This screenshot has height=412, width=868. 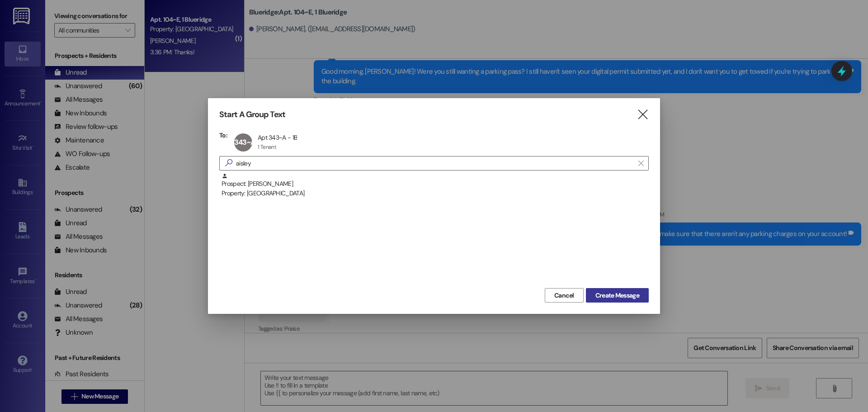 What do you see at coordinates (277, 137) in the screenshot?
I see `div: Apt 343~A - 1B` at bounding box center [277, 137].